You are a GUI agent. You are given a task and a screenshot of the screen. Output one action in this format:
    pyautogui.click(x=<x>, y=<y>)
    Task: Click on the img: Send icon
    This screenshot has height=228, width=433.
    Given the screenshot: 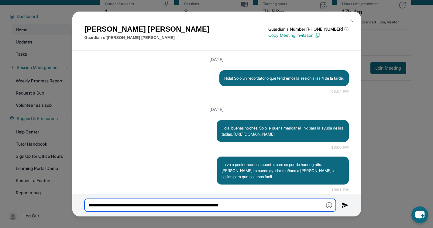 What is the action you would take?
    pyautogui.click(x=345, y=205)
    